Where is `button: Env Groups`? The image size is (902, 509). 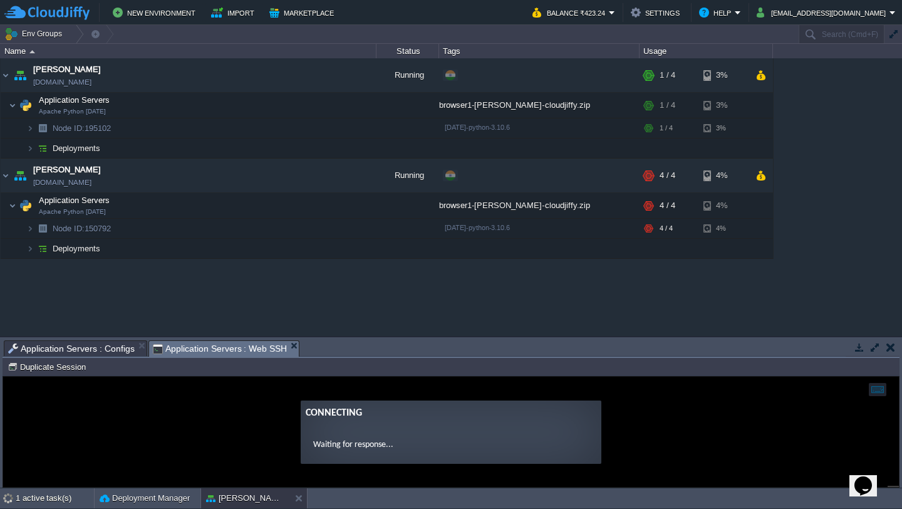
button: Env Groups is located at coordinates (35, 34).